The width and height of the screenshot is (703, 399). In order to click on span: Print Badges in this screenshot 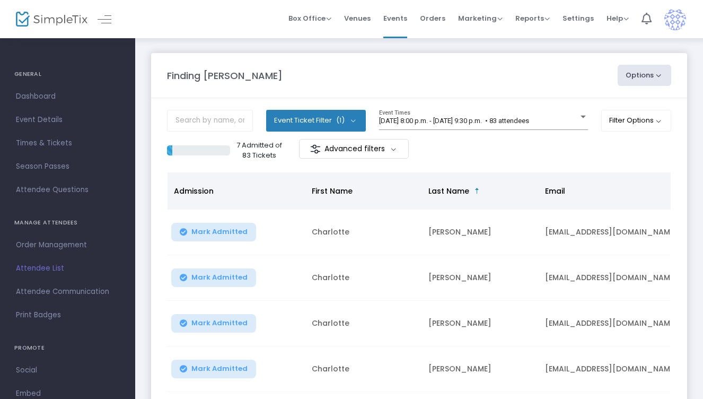, I will do `click(67, 315)`.